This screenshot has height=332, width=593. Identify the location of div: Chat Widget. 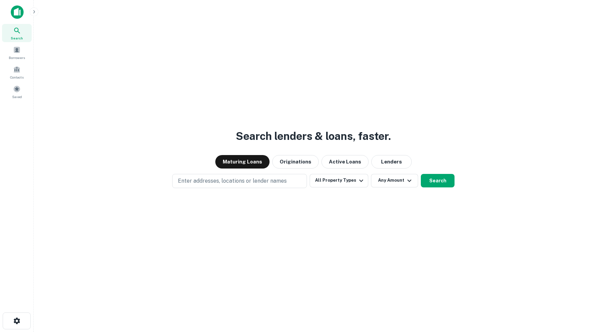
(576, 273).